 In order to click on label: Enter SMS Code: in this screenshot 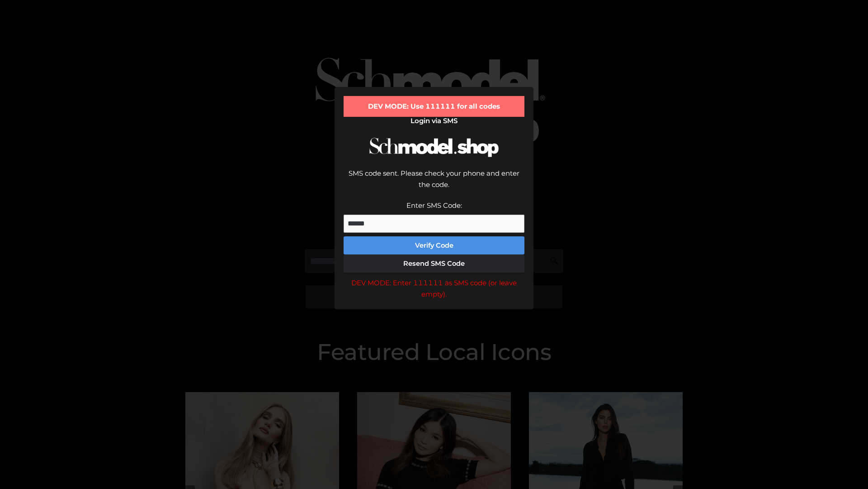, I will do `click(434, 205)`.